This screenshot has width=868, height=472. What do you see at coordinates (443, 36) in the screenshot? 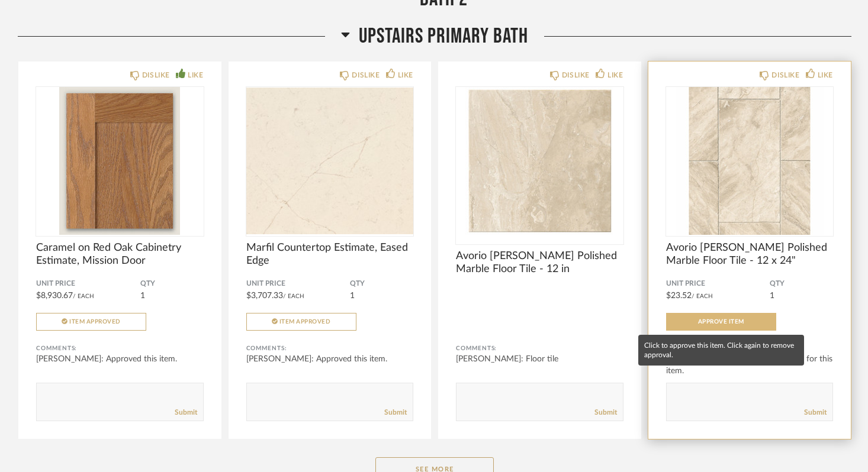
I see `span: Upstairs Primary Bath` at bounding box center [443, 36].